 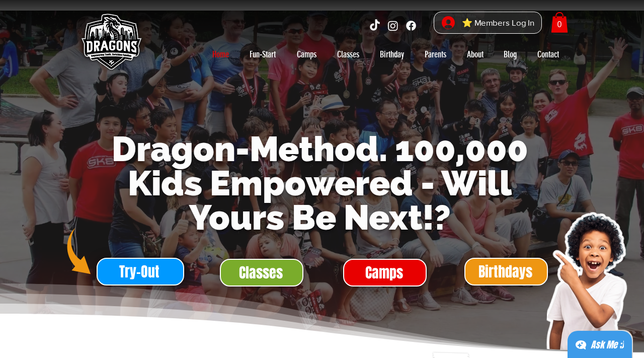 I want to click on p: Contact, so click(x=548, y=55).